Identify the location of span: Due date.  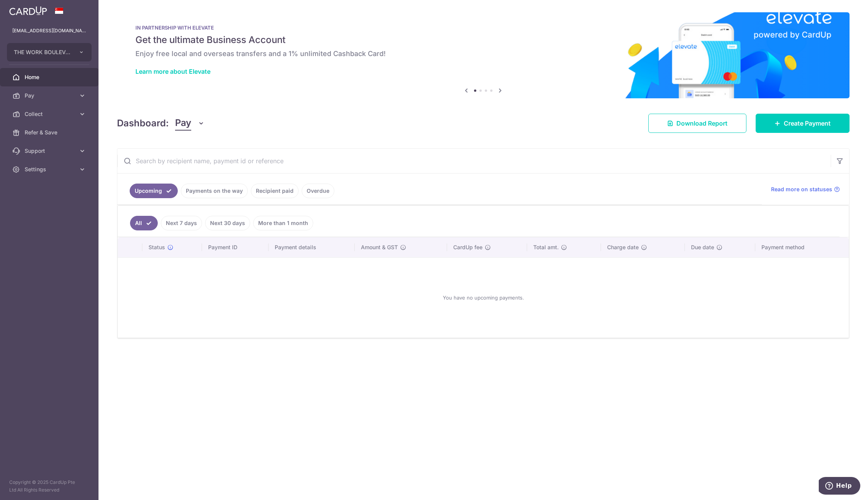
(702, 247).